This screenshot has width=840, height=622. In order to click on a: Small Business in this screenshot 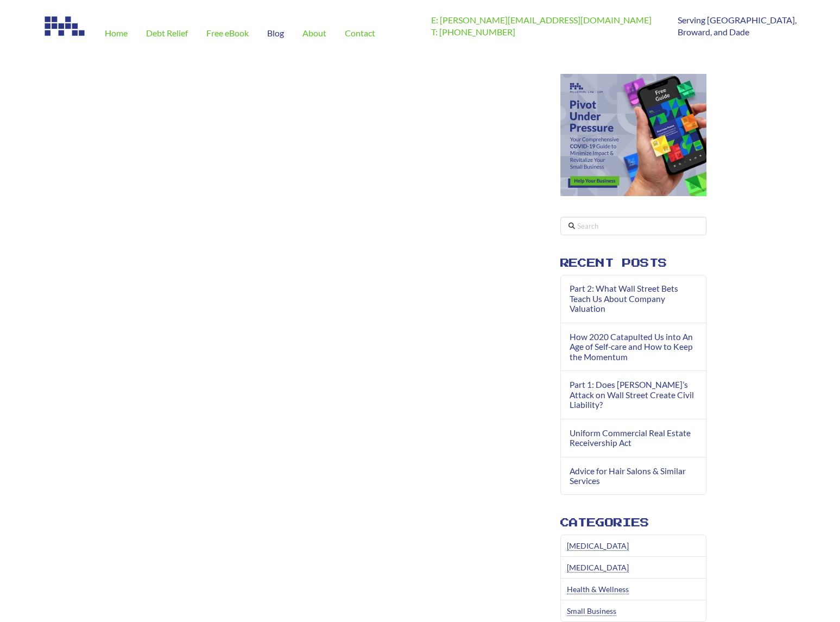, I will do `click(591, 611)`.